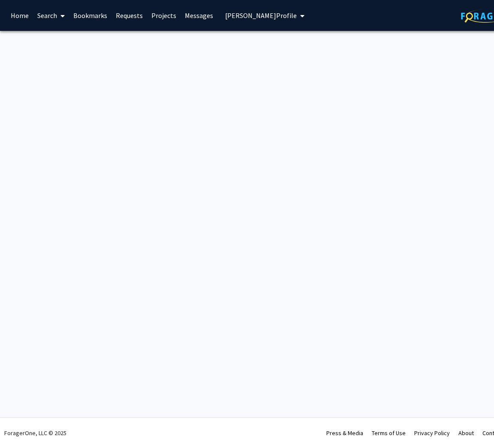 The width and height of the screenshot is (494, 448). I want to click on a: Search, so click(51, 16).